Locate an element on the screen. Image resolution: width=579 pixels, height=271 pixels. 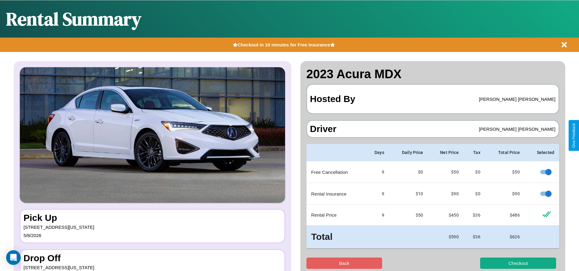
th: Tax is located at coordinates (474, 152).